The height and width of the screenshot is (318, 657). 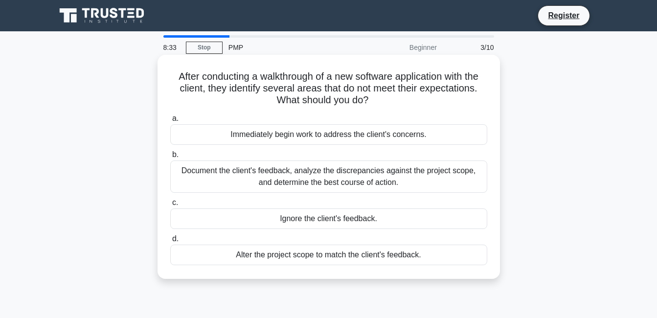 What do you see at coordinates (172, 47) in the screenshot?
I see `div: 8:33` at bounding box center [172, 47].